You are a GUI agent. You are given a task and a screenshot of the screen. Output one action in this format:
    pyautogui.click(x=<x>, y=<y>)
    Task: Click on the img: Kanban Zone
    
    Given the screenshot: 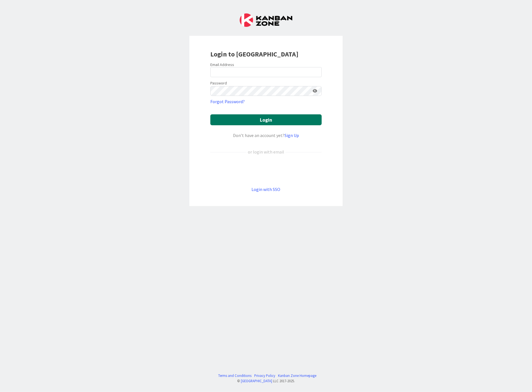 What is the action you would take?
    pyautogui.click(x=266, y=20)
    